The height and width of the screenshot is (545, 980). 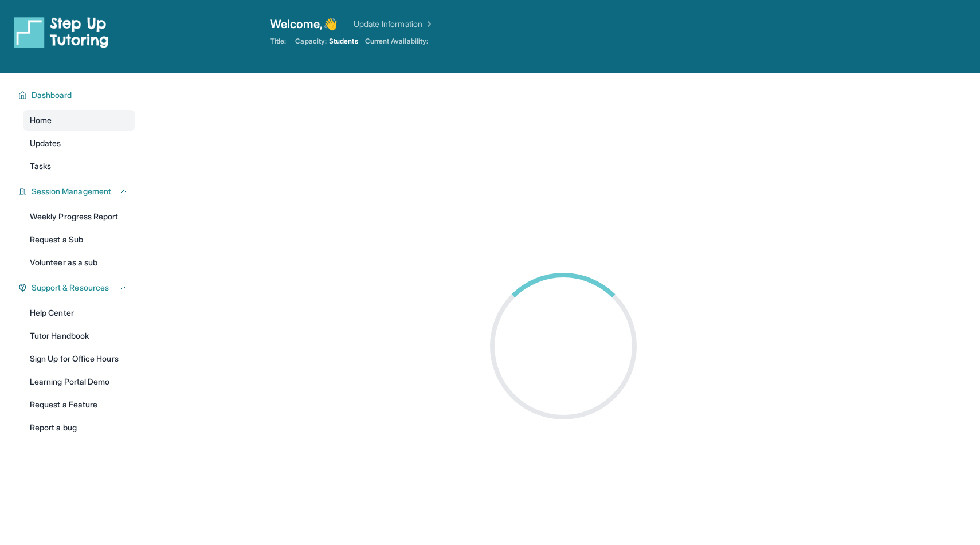 I want to click on a: Home, so click(x=79, y=120).